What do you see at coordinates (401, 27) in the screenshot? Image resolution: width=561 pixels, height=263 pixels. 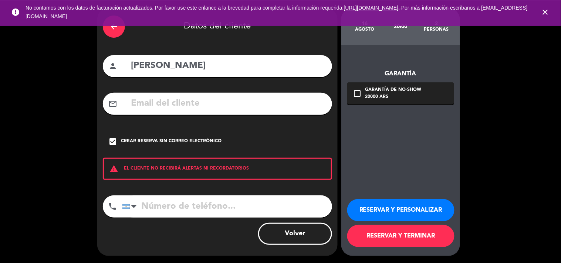 I see `div: 20:00` at bounding box center [401, 27].